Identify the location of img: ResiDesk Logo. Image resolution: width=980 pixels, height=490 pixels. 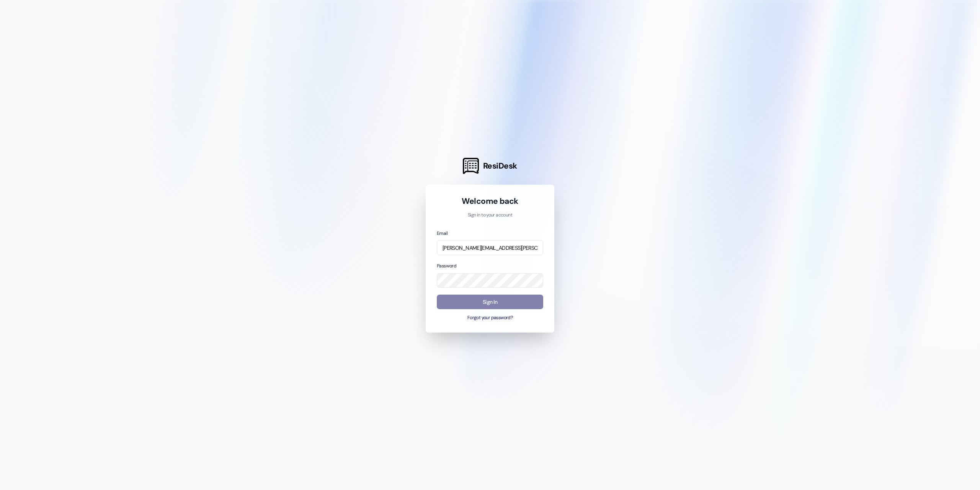
(471, 166).